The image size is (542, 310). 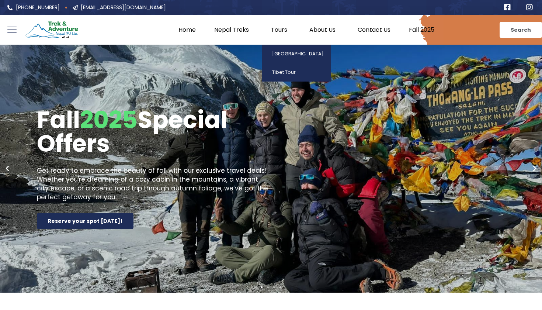 What do you see at coordinates (7, 169) in the screenshot?
I see `div: Previous slide` at bounding box center [7, 169].